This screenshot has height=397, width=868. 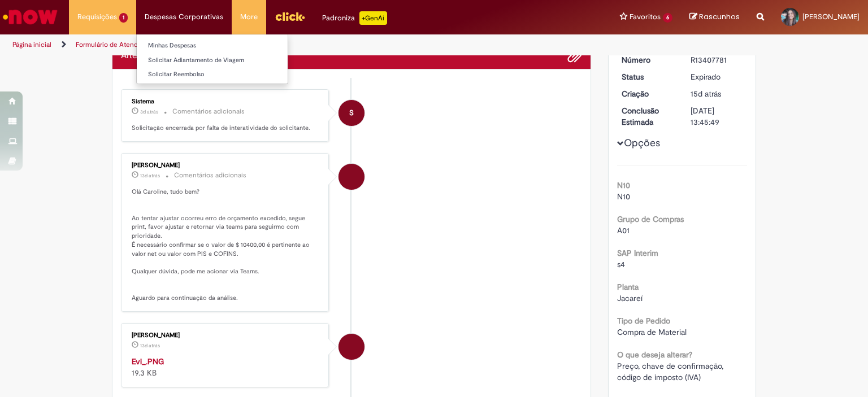 I want to click on b: Planta, so click(x=627, y=287).